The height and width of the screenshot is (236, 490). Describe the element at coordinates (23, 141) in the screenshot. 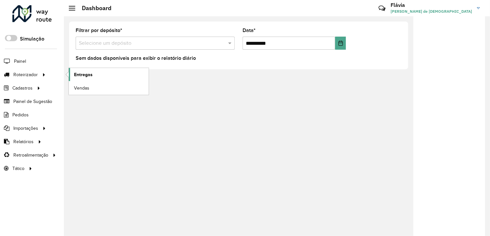

I see `span: Relatórios` at that location.